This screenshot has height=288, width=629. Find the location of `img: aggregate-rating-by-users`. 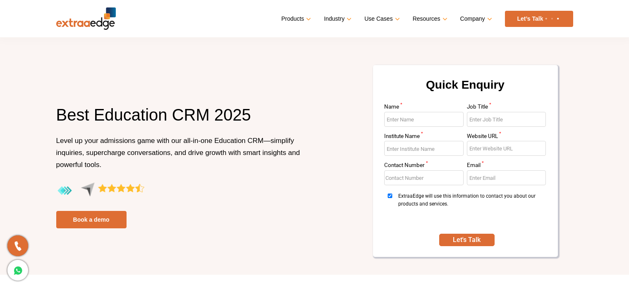

img: aggregate-rating-by-users is located at coordinates (100, 190).